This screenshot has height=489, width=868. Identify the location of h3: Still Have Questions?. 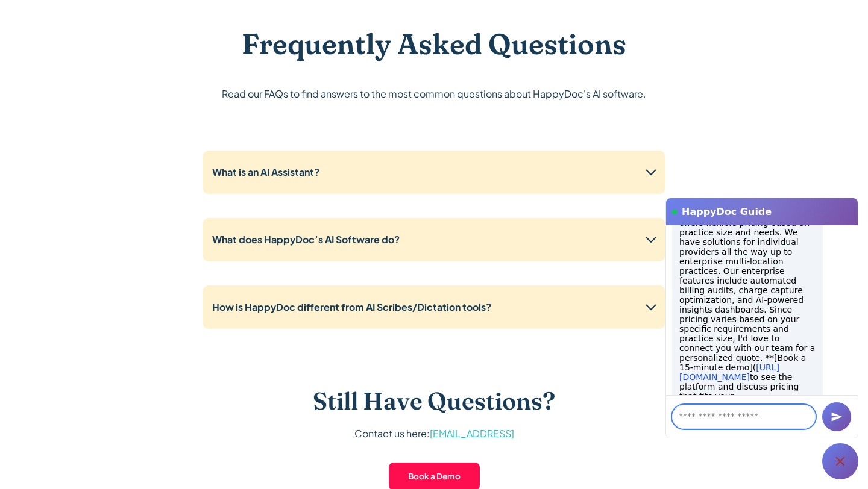
(434, 401).